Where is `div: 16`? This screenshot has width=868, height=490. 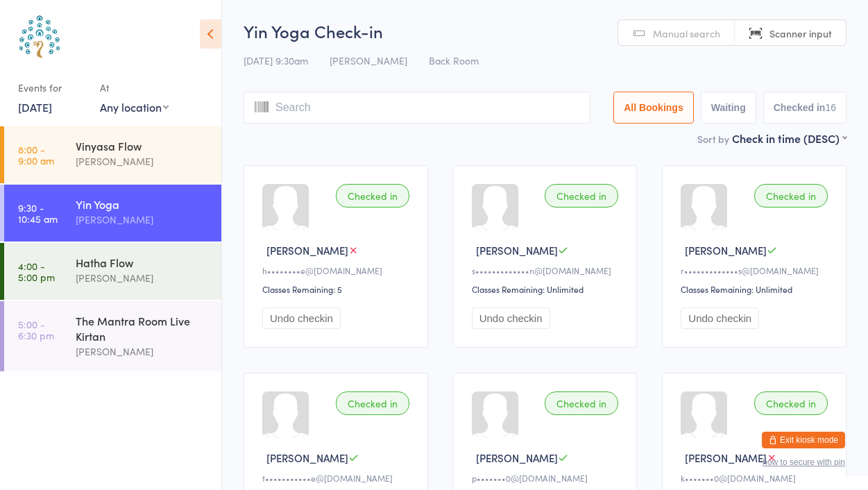 div: 16 is located at coordinates (831, 107).